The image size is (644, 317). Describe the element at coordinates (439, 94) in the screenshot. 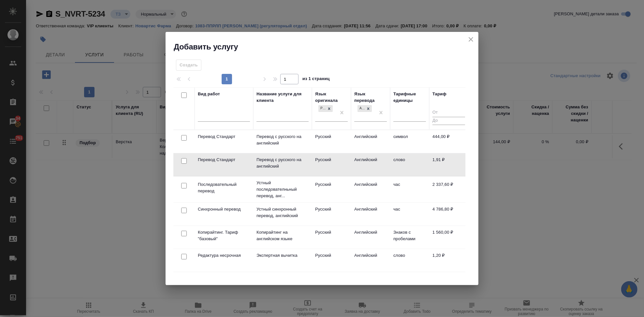

I see `div: Тариф` at that location.